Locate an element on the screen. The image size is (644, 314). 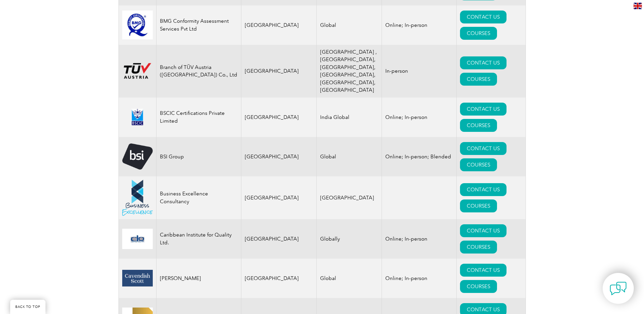
td: BMG Conformity Assessment Services Pvt Ltd is located at coordinates (199, 25).